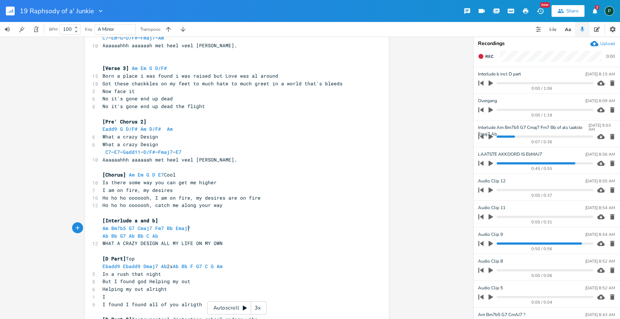  I want to click on div: 0:00 / 0:37, so click(542, 195).